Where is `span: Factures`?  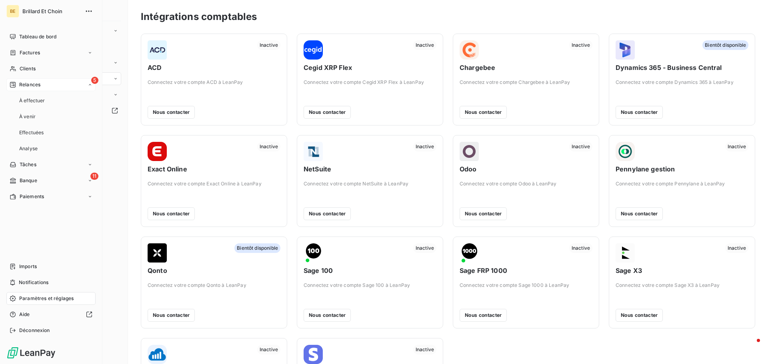
span: Factures is located at coordinates (30, 53).